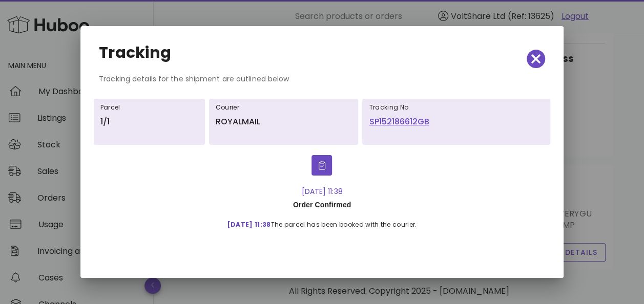  I want to click on div: Order Confirmed, so click(322, 205).